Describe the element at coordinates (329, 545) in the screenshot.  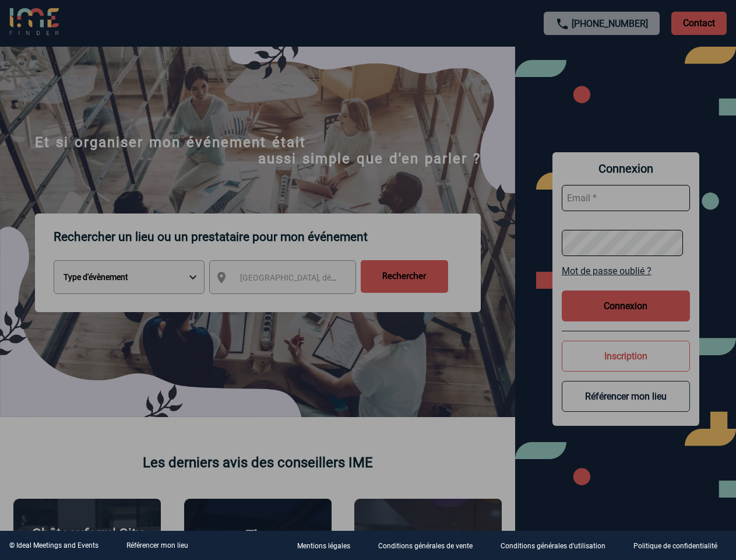
I see `a: Mentions légales` at that location.